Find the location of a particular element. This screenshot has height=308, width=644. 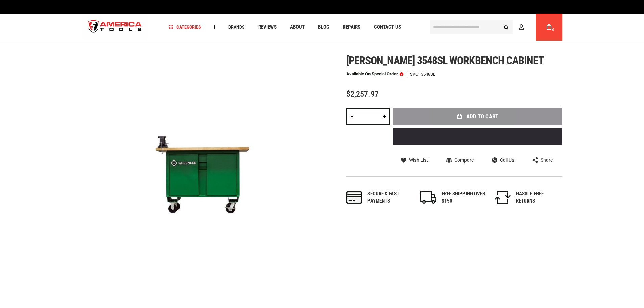

span: Share is located at coordinates (547, 160).